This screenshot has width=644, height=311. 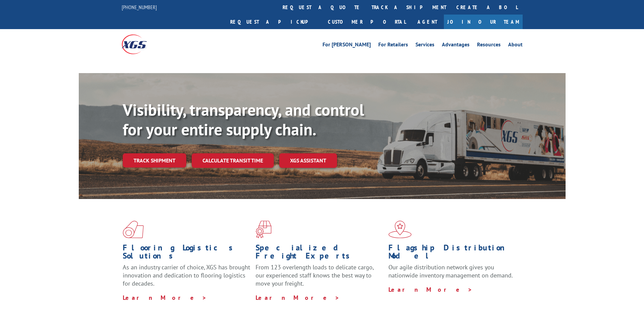 What do you see at coordinates (456, 46) in the screenshot?
I see `a: Advantages` at bounding box center [456, 46].